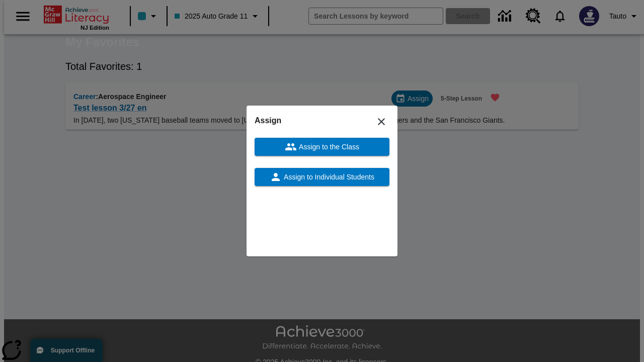  What do you see at coordinates (322, 177) in the screenshot?
I see `button: Assign to Individual Students` at bounding box center [322, 177].